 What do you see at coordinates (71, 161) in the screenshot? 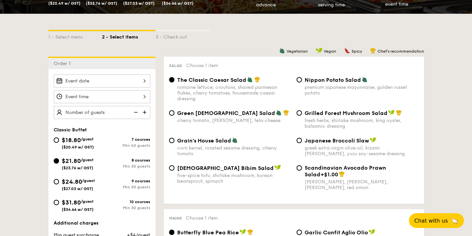
I see `span: $21.80` at bounding box center [71, 161].